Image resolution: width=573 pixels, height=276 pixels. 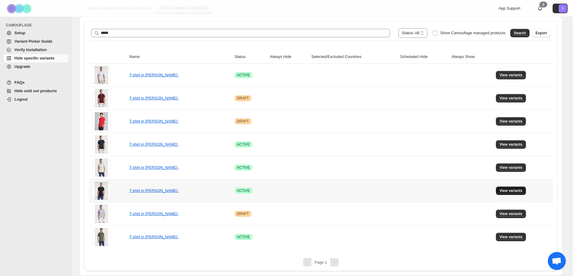 I want to click on div: Select variants individually, so click(x=321, y=146).